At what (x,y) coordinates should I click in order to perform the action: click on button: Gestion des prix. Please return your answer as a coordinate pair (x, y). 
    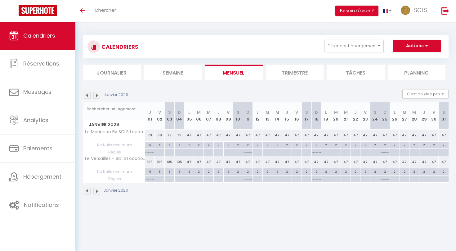
    Looking at the image, I should click on (426, 94).